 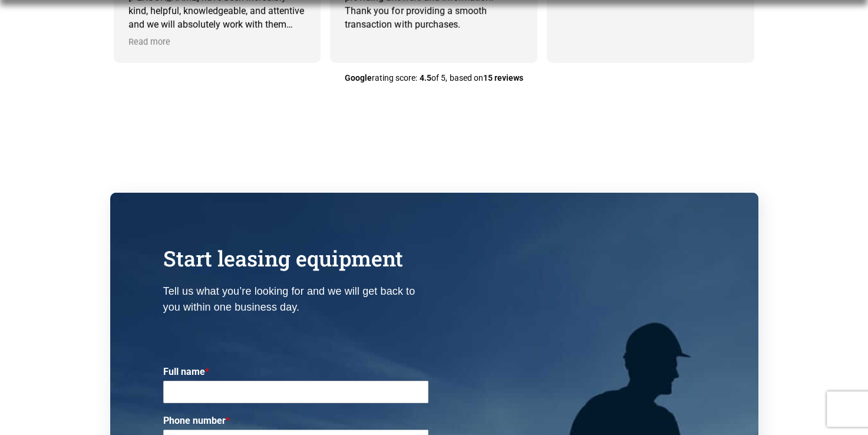 What do you see at coordinates (296, 372) in the screenshot?
I see `label: Full name` at bounding box center [296, 372].